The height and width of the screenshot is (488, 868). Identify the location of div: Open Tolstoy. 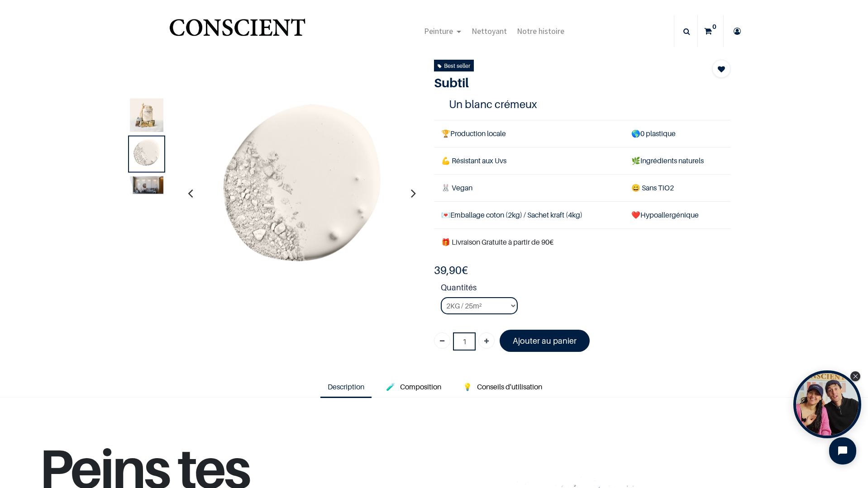
(827, 404).